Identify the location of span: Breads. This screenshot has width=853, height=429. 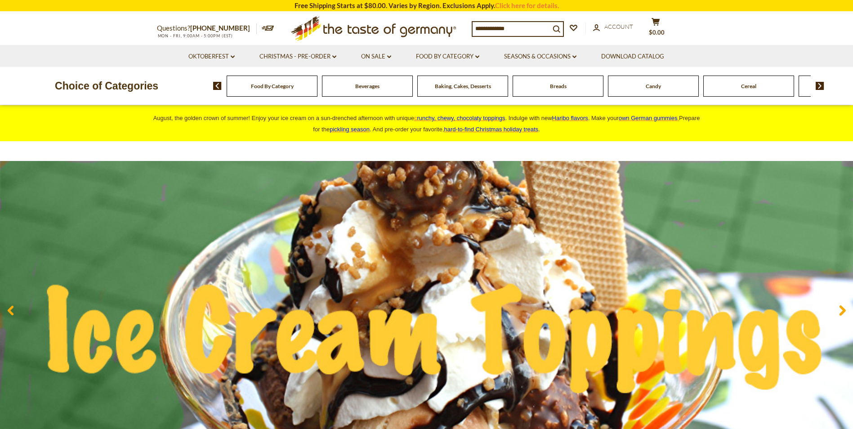
(558, 86).